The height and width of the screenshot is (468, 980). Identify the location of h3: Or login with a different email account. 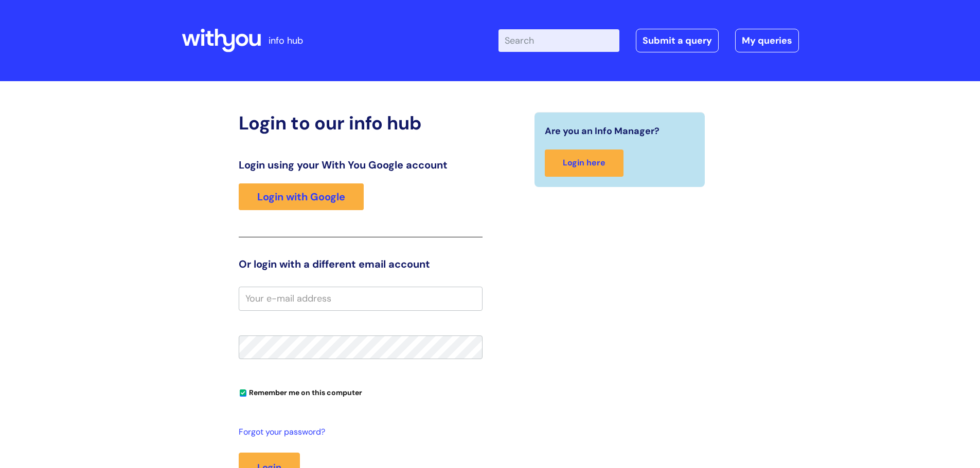
(360, 264).